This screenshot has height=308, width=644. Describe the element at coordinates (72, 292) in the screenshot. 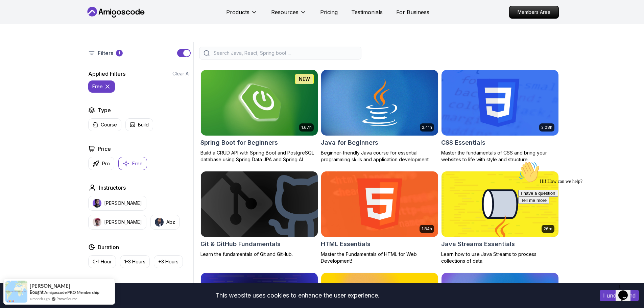

I see `a: Amigoscode PRO Membership` at that location.